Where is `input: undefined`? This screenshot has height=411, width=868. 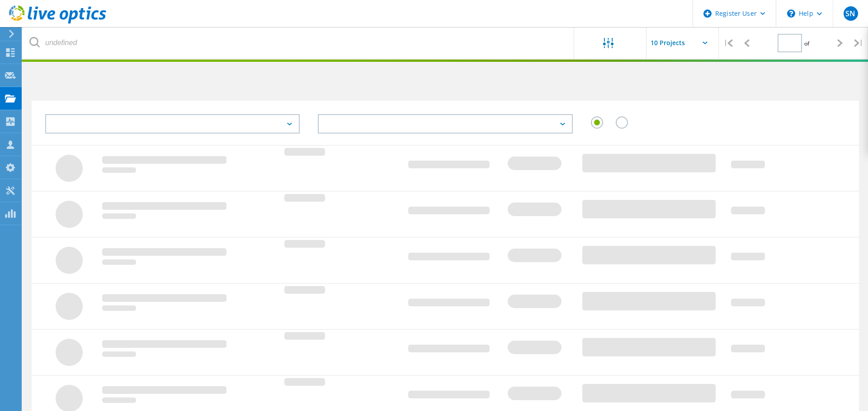
input: undefined is located at coordinates (298, 43).